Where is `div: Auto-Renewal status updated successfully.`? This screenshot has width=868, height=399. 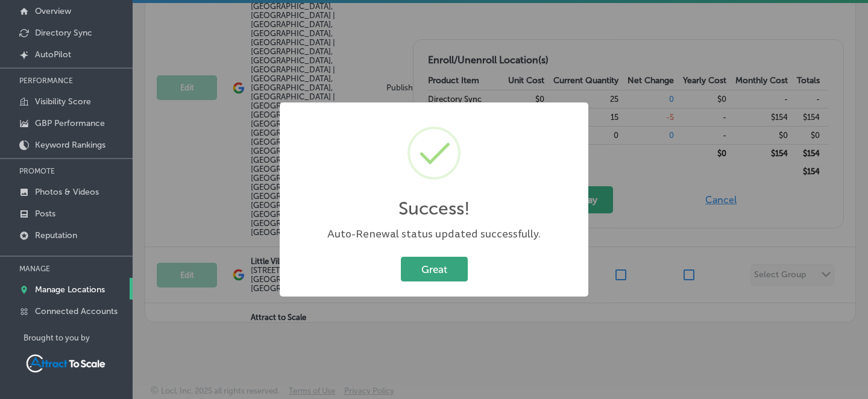 div: Auto-Renewal status updated successfully. is located at coordinates (434, 234).